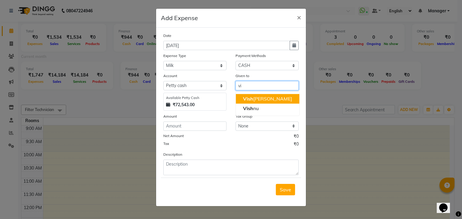  I want to click on strong: ₹72,543.00, so click(183, 105).